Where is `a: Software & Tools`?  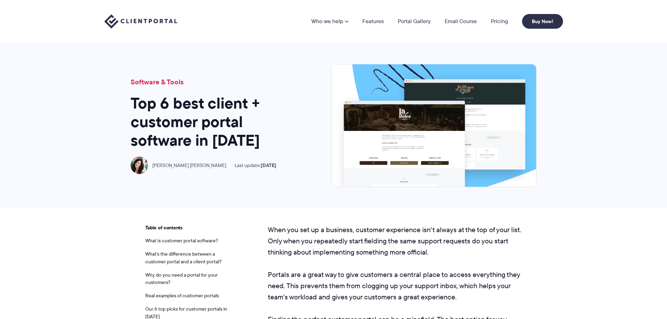 a: Software & Tools is located at coordinates (157, 82).